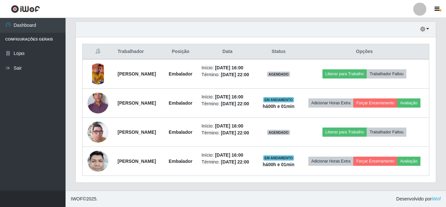  I want to click on img: CoreUI Logo, so click(25, 9).